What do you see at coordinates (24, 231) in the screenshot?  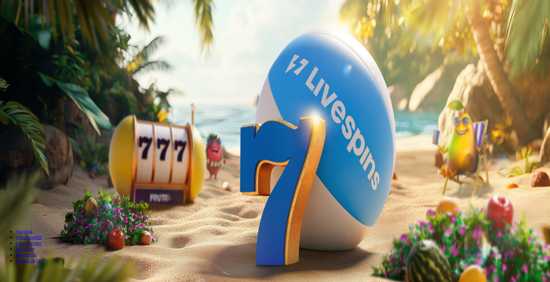 I see `a: Suositut` at bounding box center [24, 231].